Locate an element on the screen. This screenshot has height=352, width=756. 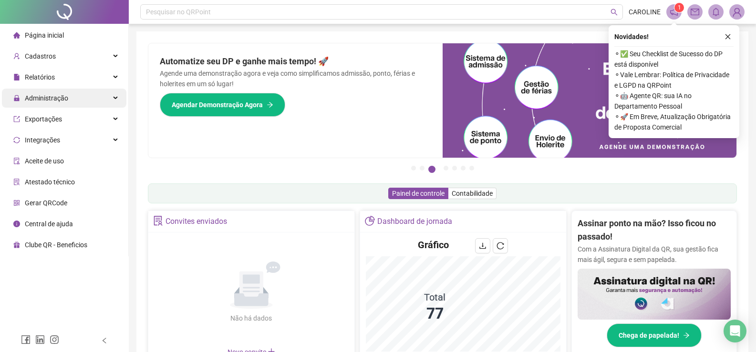
button: 3 is located at coordinates (432, 169).